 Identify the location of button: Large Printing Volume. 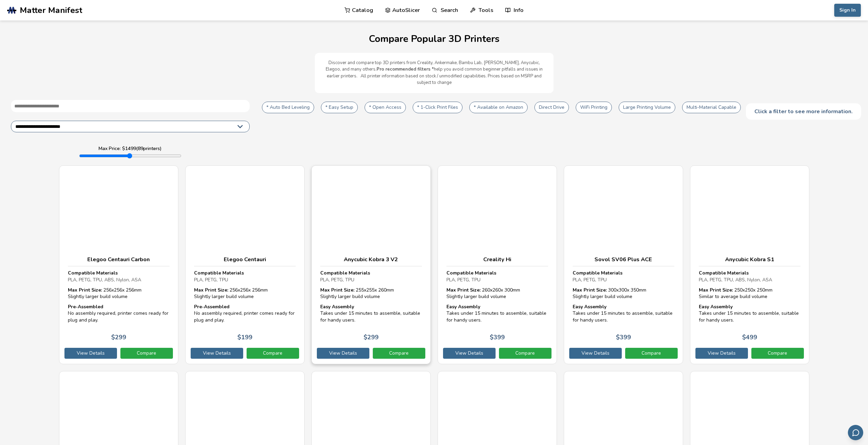
(647, 108).